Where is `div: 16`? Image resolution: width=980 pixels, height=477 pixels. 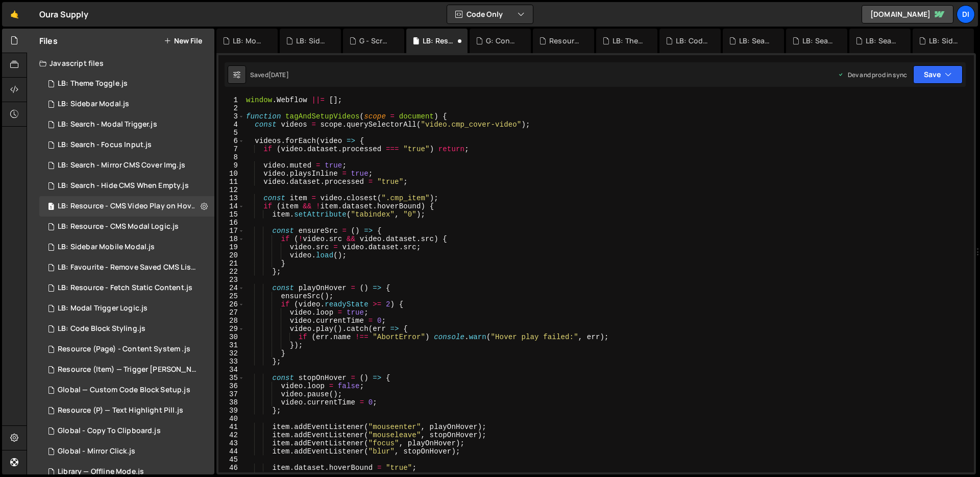 div: 16 is located at coordinates (231, 223).